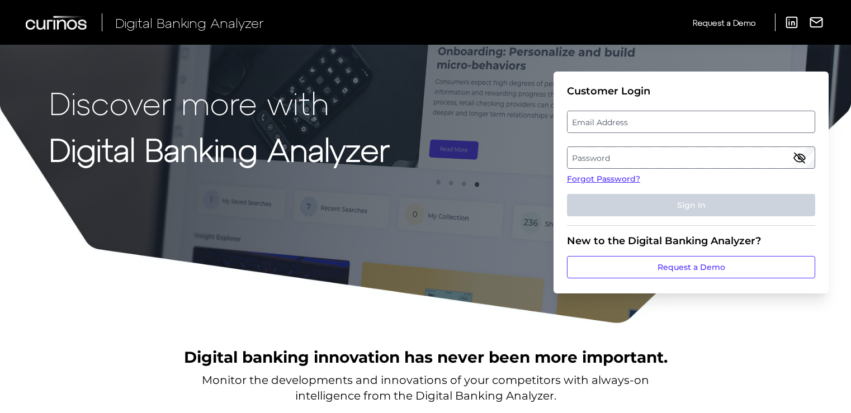 This screenshot has height=413, width=851. What do you see at coordinates (691, 122) in the screenshot?
I see `label: Email Address` at bounding box center [691, 122].